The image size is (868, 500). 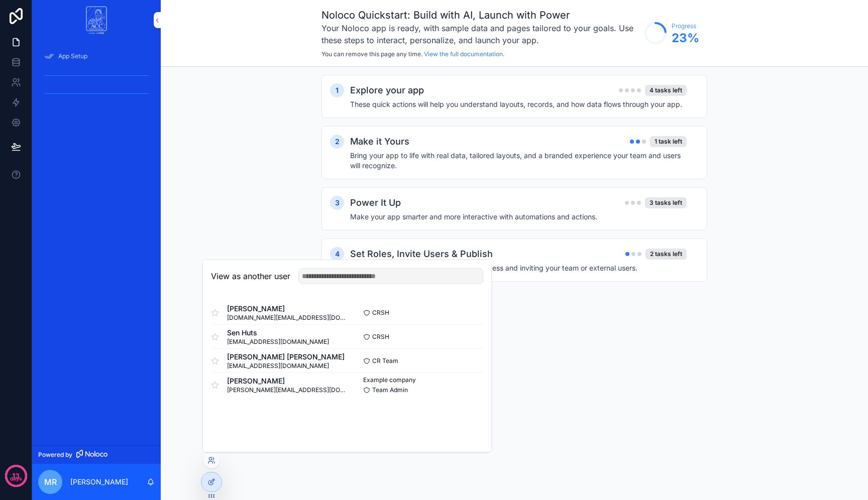 I want to click on h1: Noloco Quickstart: Build with AI, Launch with Power, so click(x=480, y=15).